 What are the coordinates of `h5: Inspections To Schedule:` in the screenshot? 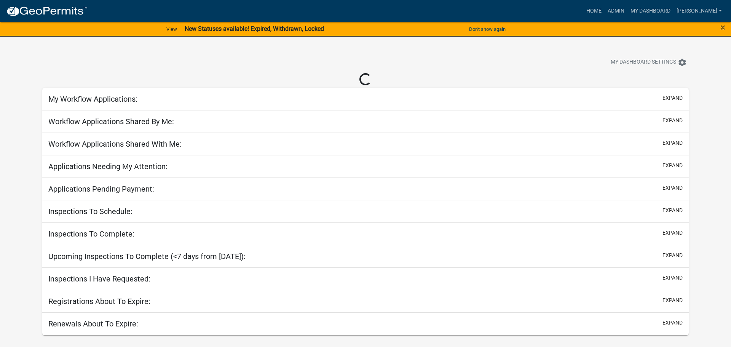 It's located at (90, 211).